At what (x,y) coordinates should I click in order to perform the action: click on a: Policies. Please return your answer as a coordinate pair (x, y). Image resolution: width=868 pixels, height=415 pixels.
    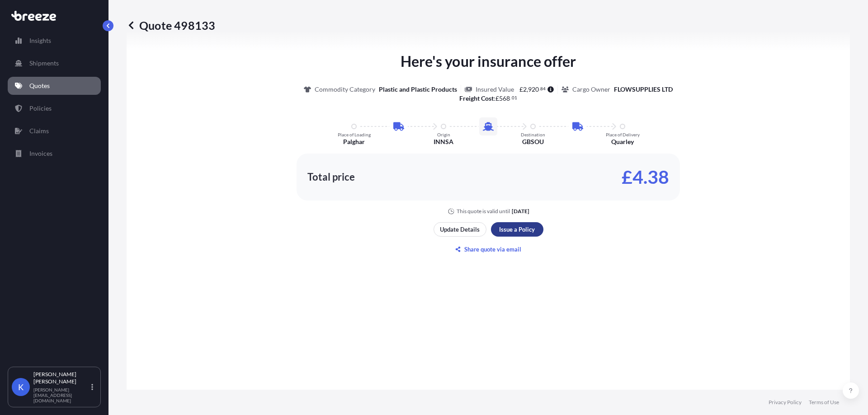
    Looking at the image, I should click on (54, 108).